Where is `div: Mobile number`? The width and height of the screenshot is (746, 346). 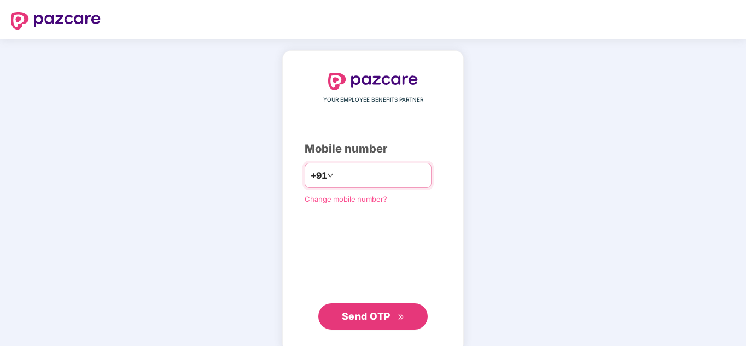
div: Mobile number is located at coordinates (373, 149).